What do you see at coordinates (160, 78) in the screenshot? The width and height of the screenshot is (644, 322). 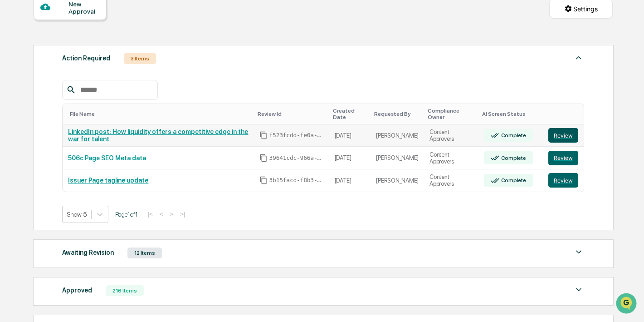 I see `button: Start new chat` at bounding box center [160, 78].